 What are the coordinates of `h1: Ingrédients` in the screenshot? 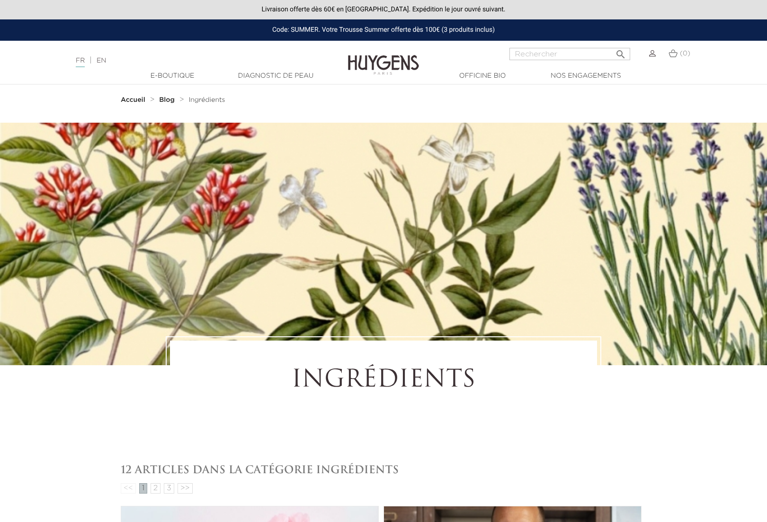 It's located at (383, 381).